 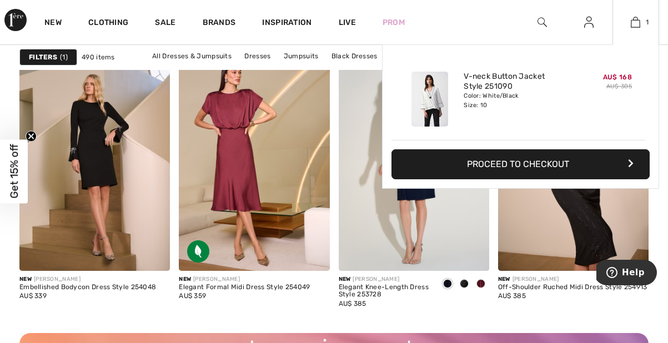 I want to click on a: Elegant Formal Midi Dress Style 254049. Merlot, so click(x=254, y=158).